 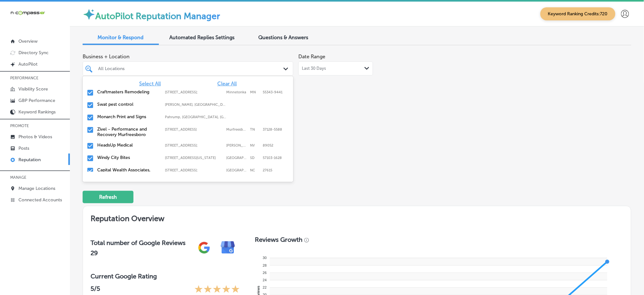 What do you see at coordinates (228, 247) in the screenshot?
I see `img: e7ababfa220611ac49bdb491a11684a6.png` at bounding box center [228, 247].